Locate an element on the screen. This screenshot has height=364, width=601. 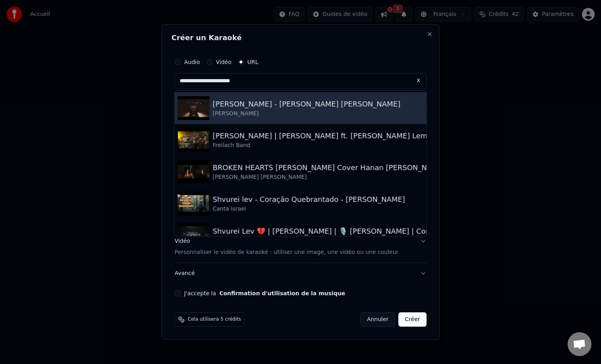
h2: Créer un Karaoké is located at coordinates (300, 37).